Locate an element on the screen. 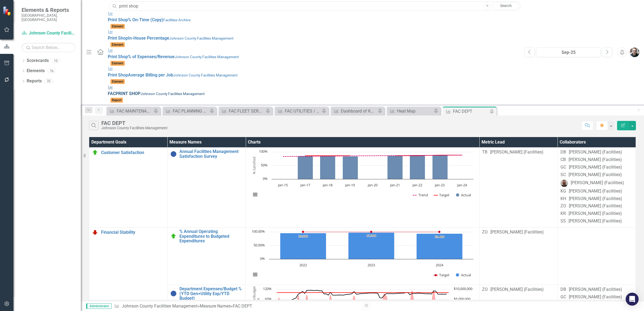 The height and width of the screenshot is (311, 644). img: Below Plan is located at coordinates (95, 232).